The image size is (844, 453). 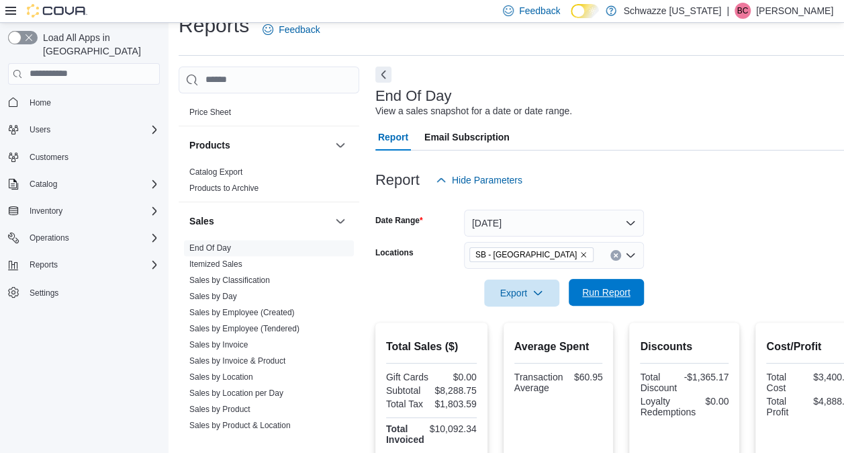 What do you see at coordinates (684, 347) in the screenshot?
I see `h2: Discounts` at bounding box center [684, 347].